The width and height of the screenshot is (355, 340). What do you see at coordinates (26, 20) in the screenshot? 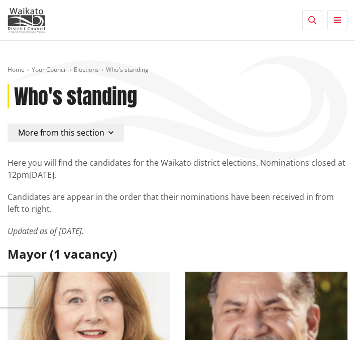
I see `img: Waikato District Council - Te Kaunihera aa Takiwaa o Waikato` at bounding box center [26, 20].